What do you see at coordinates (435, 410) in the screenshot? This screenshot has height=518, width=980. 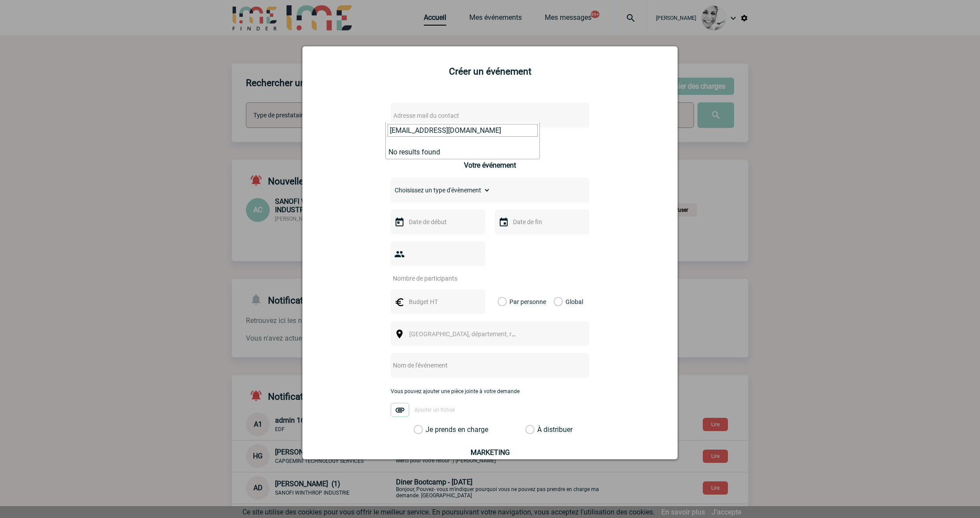 I see `span: Ajouter un fichier` at bounding box center [435, 410].